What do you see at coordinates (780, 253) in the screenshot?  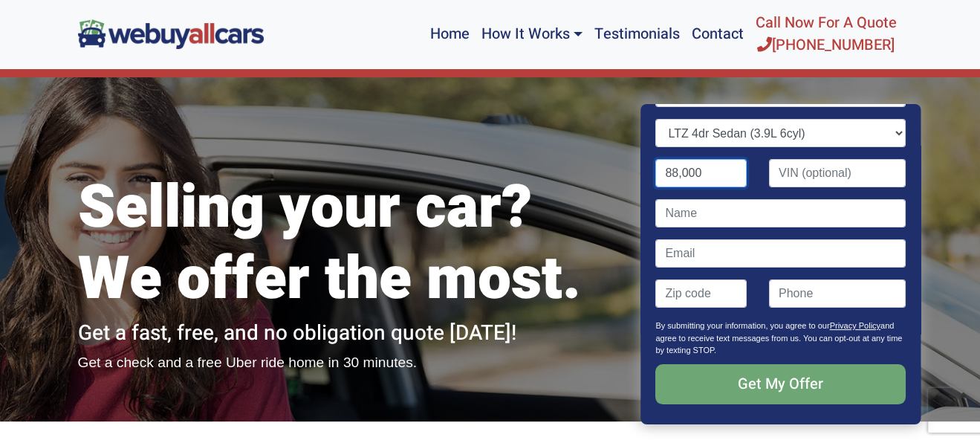 I see `input: Email` at bounding box center [780, 253].